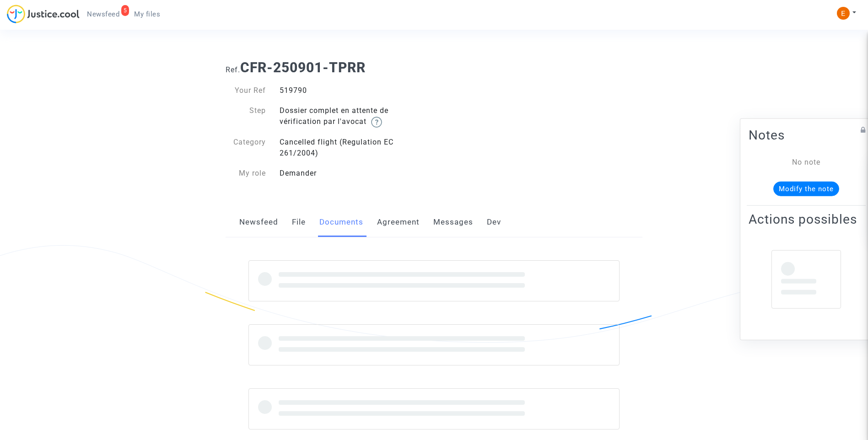  I want to click on span: Newsfeed, so click(103, 14).